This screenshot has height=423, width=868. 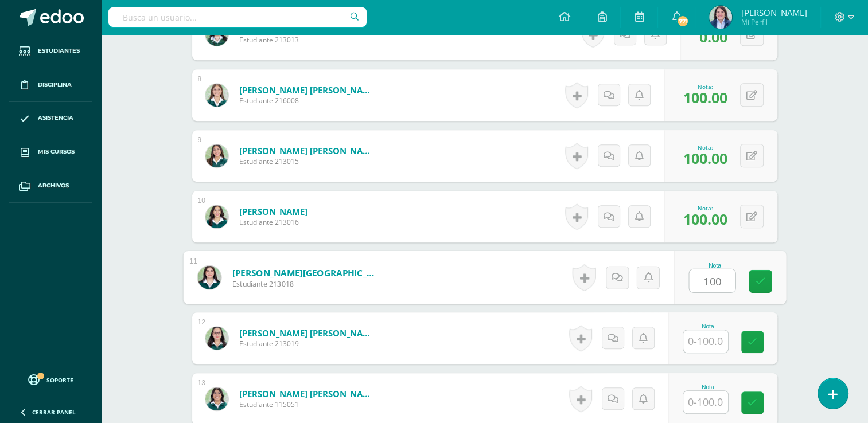 What do you see at coordinates (51, 379) in the screenshot?
I see `a: Soporte` at bounding box center [51, 379].